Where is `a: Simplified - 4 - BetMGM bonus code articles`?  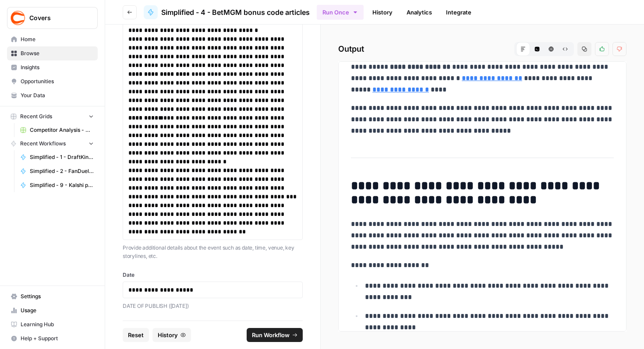
a: Simplified - 4 - BetMGM bonus code articles is located at coordinates (226, 12).